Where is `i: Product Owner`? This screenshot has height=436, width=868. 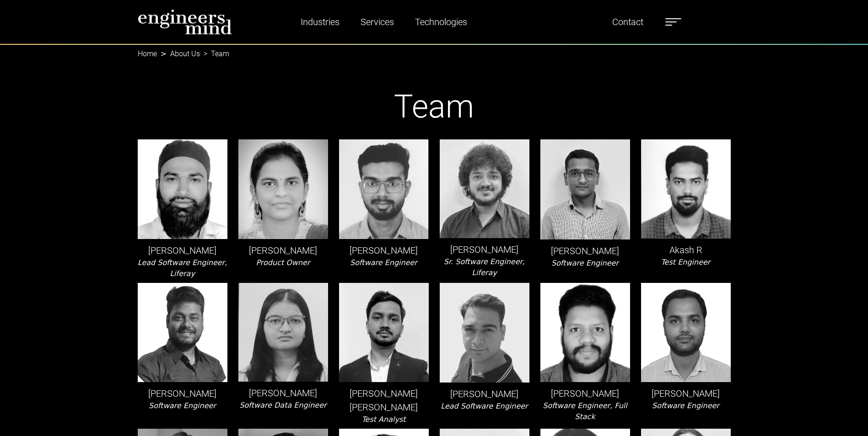
i: Product Owner is located at coordinates (283, 263).